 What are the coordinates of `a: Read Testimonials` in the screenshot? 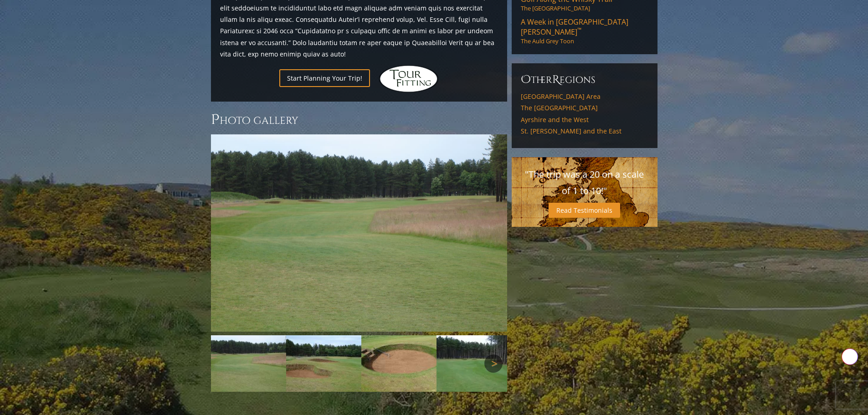 It's located at (584, 210).